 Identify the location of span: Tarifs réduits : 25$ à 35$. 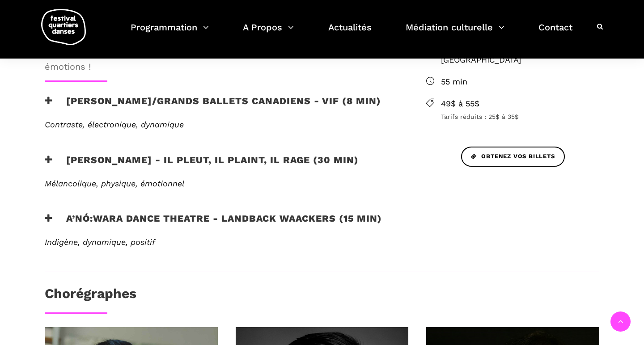
(520, 117).